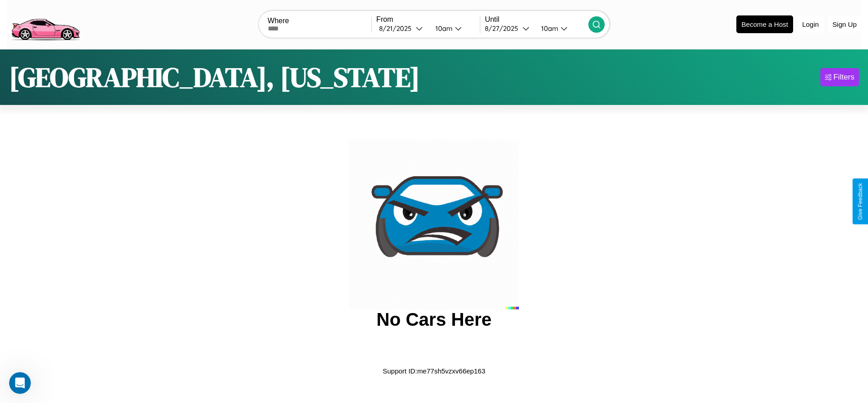 The height and width of the screenshot is (403, 868). Describe the element at coordinates (319, 21) in the screenshot. I see `label: Where` at that location.